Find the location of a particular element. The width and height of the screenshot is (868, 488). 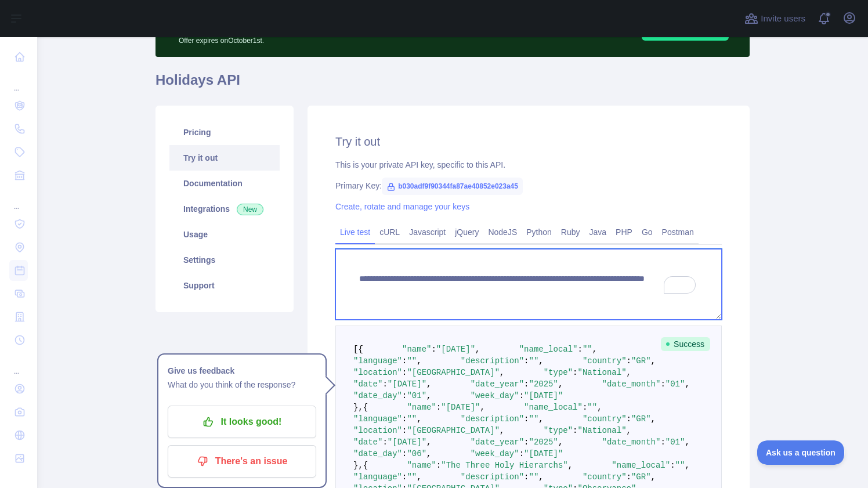

a: Settings is located at coordinates (224, 260).